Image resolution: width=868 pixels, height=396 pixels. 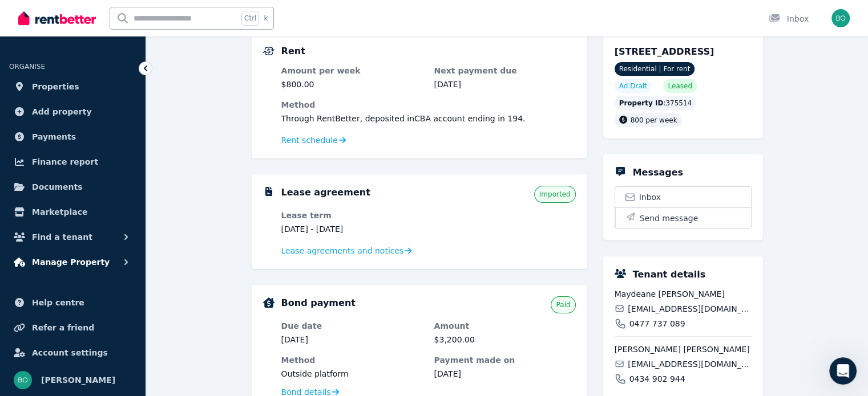 I want to click on div: Inbox, so click(x=788, y=19).